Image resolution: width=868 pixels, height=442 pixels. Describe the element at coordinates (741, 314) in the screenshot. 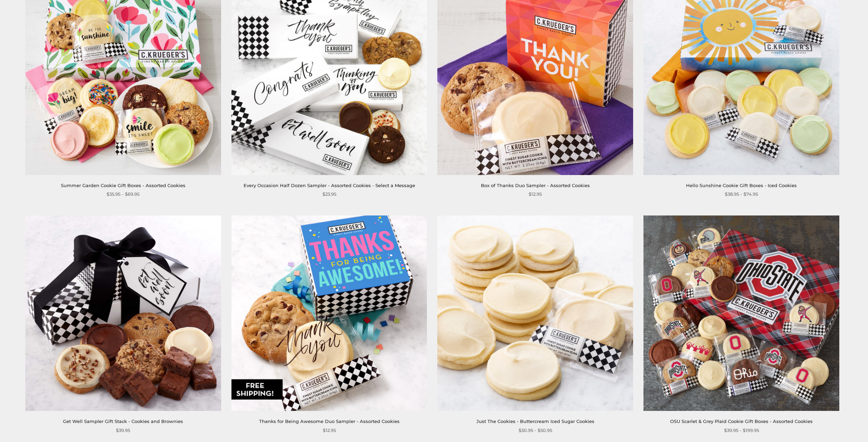

I see `img: OSU Scarlet & Grey Plaid Cookie Gift Boxes - Assorted Cookies` at that location.